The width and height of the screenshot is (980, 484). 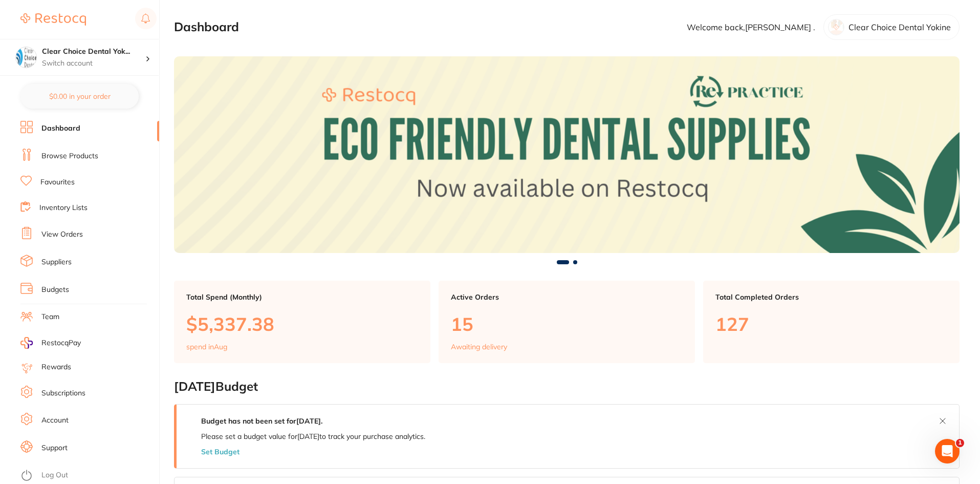 I want to click on p: Switch account, so click(x=93, y=64).